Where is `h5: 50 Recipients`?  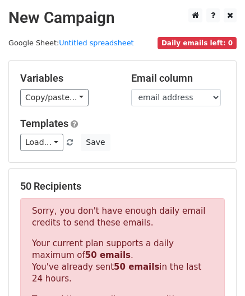 h5: 50 Recipients is located at coordinates (122, 186).